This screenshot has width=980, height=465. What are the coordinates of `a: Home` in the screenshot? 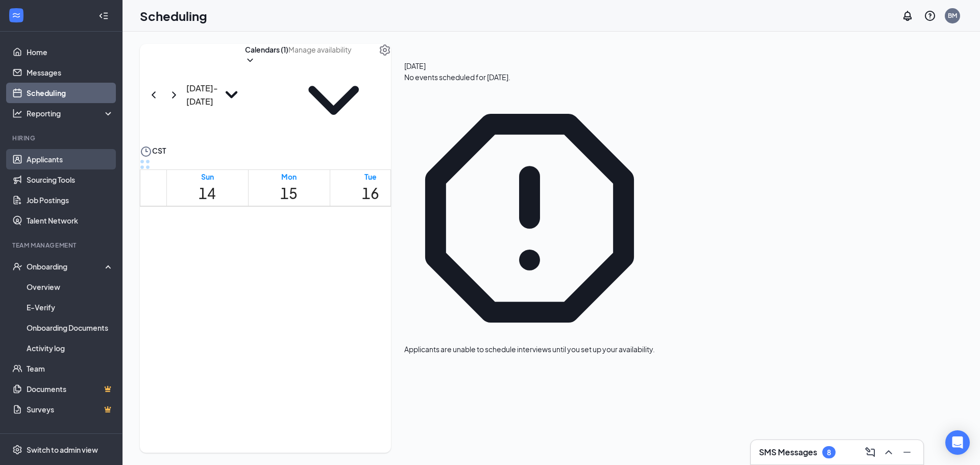 It's located at (70, 52).